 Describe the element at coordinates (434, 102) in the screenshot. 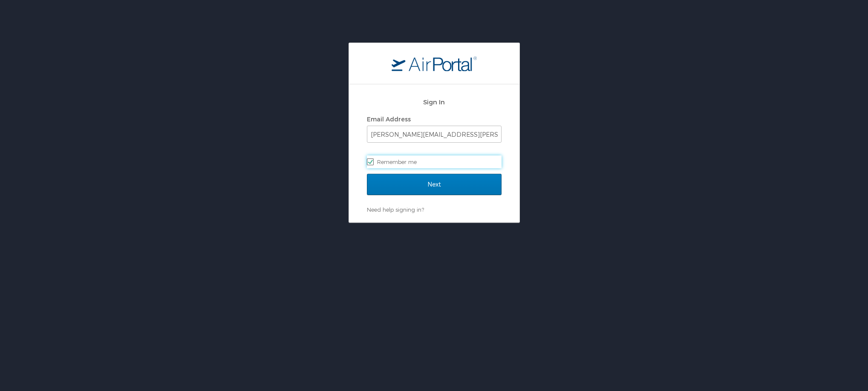

I see `h2: Sign In` at that location.